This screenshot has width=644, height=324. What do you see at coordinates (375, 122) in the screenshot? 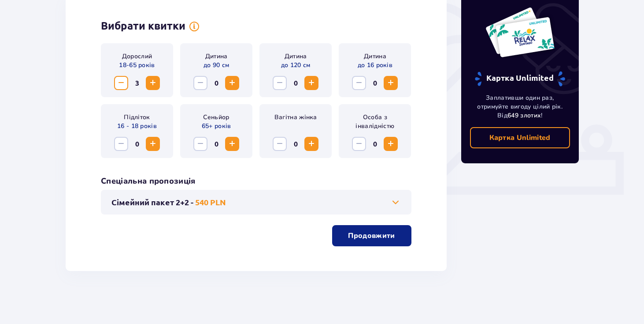
I see `p: Особа з інвалідністю` at bounding box center [375, 122].